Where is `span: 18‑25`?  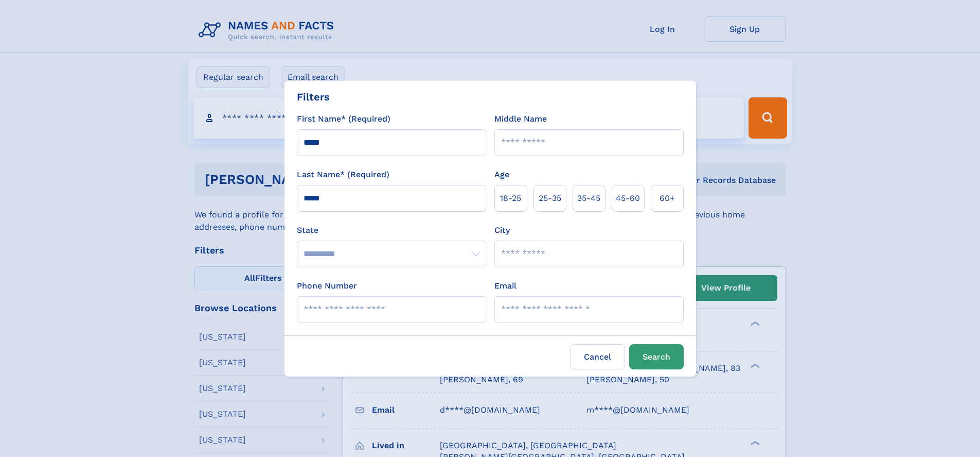 span: 18‑25 is located at coordinates (510, 198).